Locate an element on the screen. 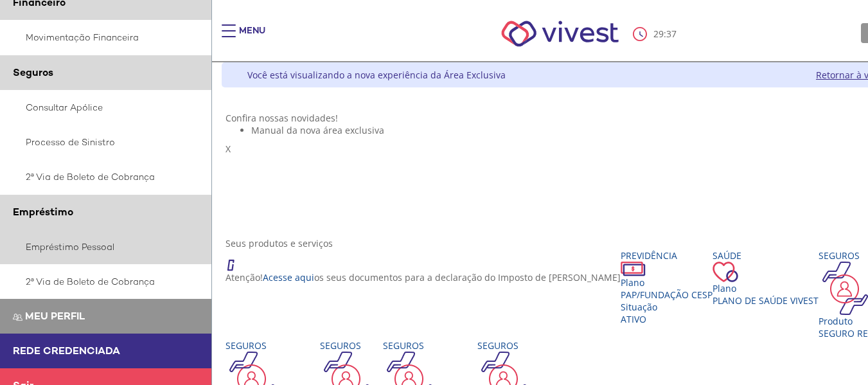  img: ico_coracao.png is located at coordinates (725, 271).